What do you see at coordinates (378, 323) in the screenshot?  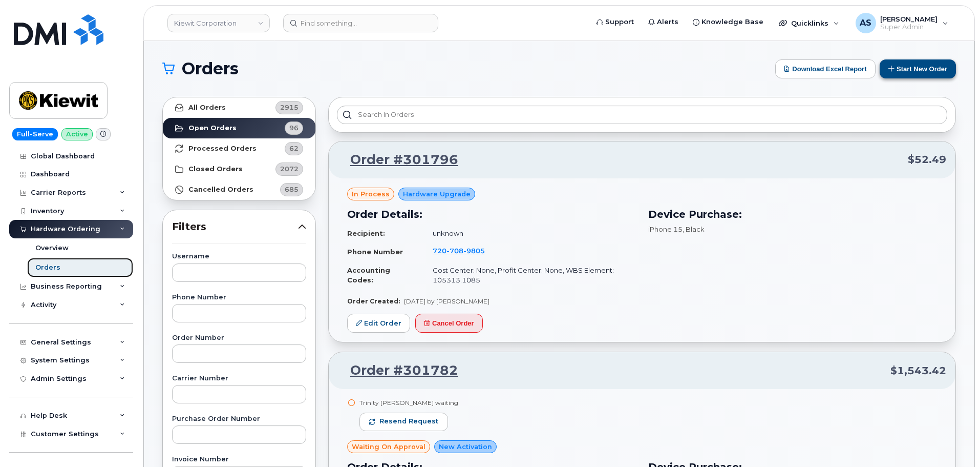 I see `a: Edit Order` at bounding box center [378, 323].